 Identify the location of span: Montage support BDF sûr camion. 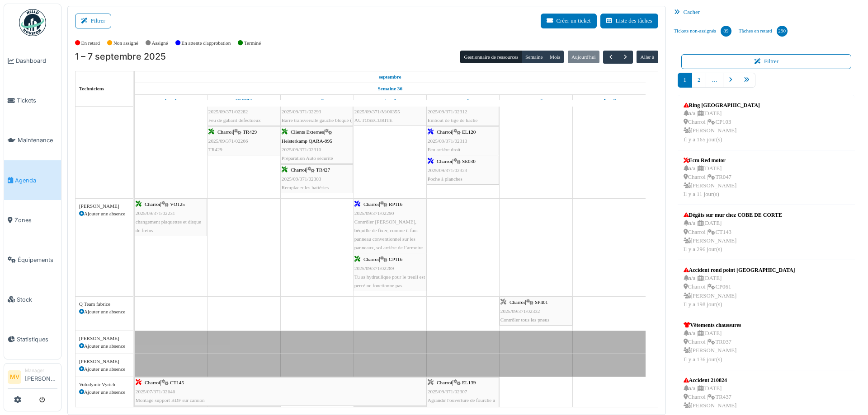
(170, 400).